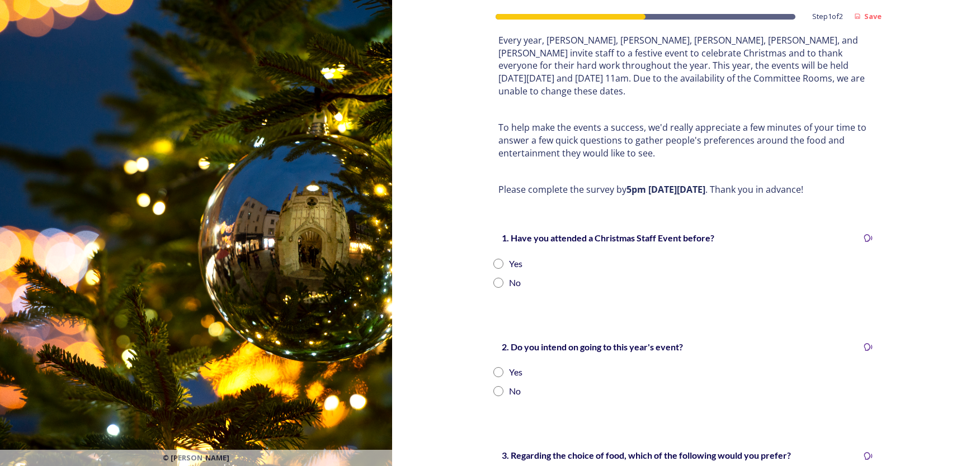 This screenshot has height=466, width=980. Describe the element at coordinates (686, 189) in the screenshot. I see `p: Please complete the survey by . Thank you in advance!` at that location.